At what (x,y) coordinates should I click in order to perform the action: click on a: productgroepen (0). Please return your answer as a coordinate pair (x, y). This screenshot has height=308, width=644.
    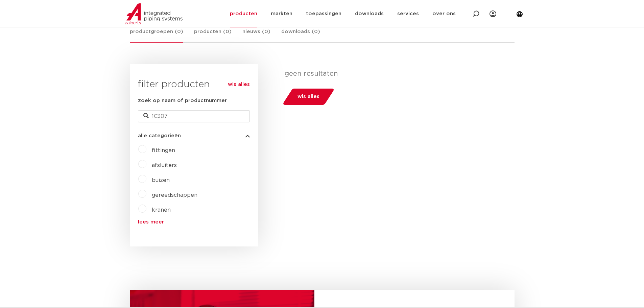
    Looking at the image, I should click on (157, 35).